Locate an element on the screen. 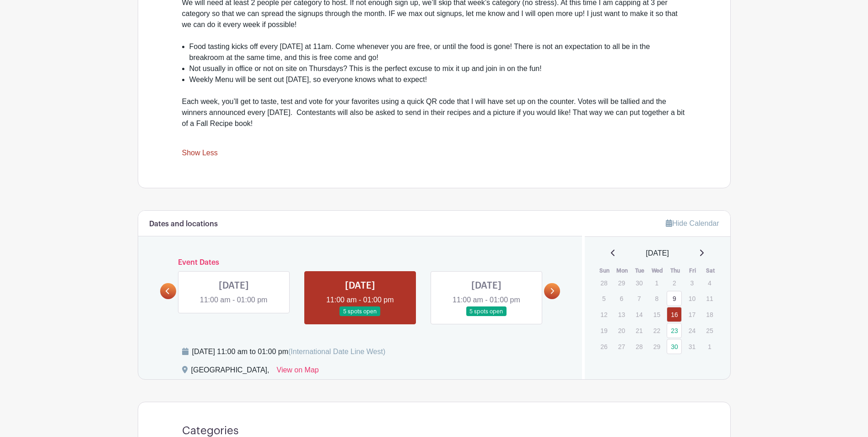 The height and width of the screenshot is (437, 868). p: 14 is located at coordinates (639, 314).